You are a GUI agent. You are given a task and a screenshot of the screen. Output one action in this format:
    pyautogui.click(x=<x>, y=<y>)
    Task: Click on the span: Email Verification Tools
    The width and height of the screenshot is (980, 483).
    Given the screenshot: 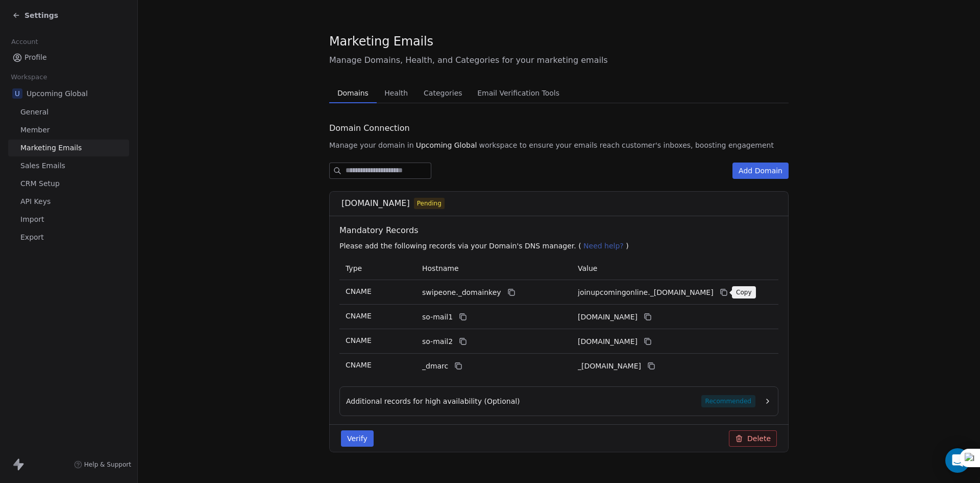 What is the action you would take?
    pyautogui.click(x=518, y=93)
    